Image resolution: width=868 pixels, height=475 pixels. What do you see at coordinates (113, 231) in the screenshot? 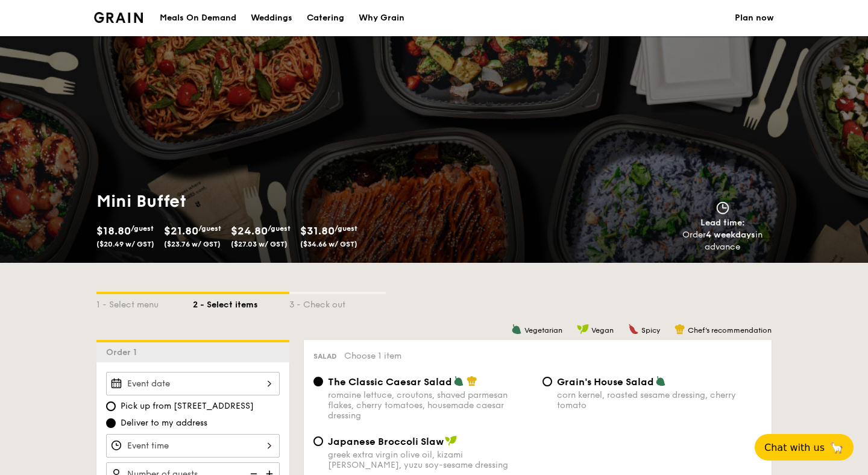
I see `span: $18.80` at bounding box center [113, 231].